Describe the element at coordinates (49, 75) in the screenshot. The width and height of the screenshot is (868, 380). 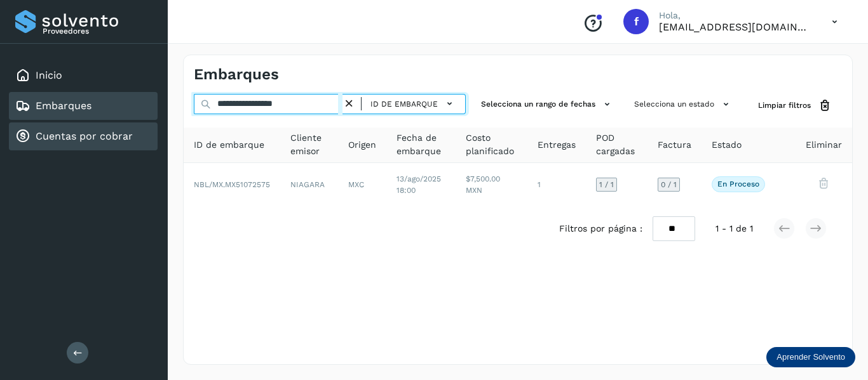
I see `a: Inicio` at that location.